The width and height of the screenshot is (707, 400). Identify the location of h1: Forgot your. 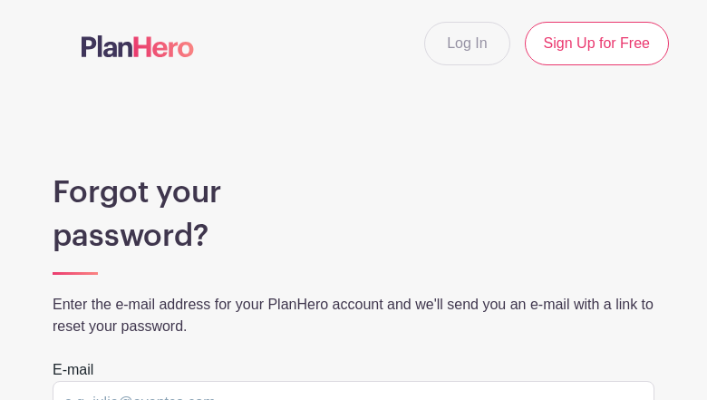
(353, 192).